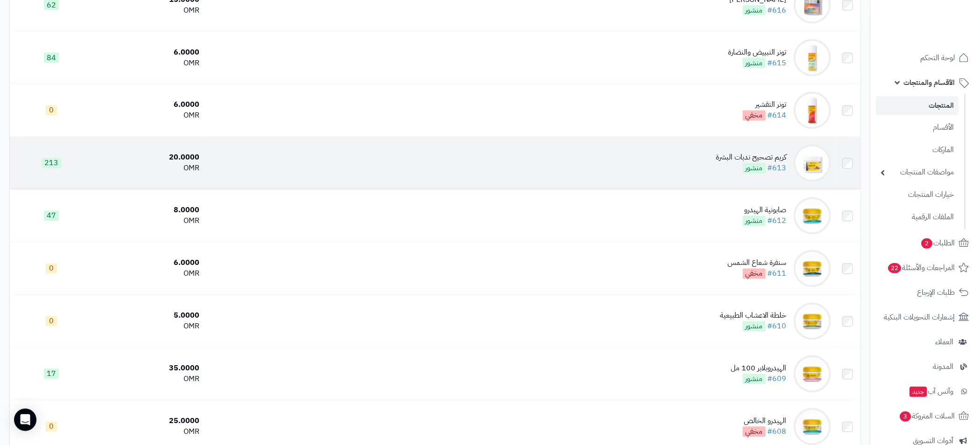  What do you see at coordinates (51, 163) in the screenshot?
I see `span: 213` at bounding box center [51, 163].